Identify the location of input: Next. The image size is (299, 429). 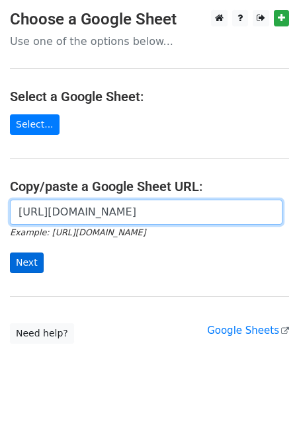
(26, 262).